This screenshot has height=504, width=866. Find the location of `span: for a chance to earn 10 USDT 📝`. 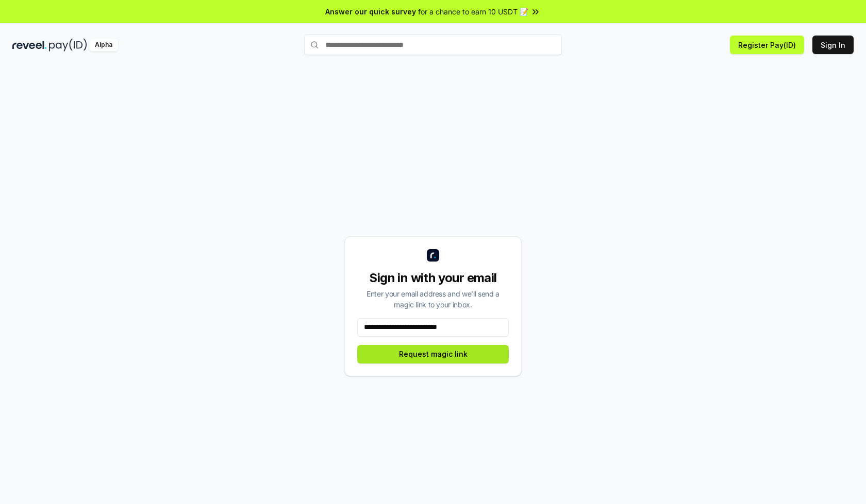

span: for a chance to earn 10 USDT 📝 is located at coordinates (473, 11).